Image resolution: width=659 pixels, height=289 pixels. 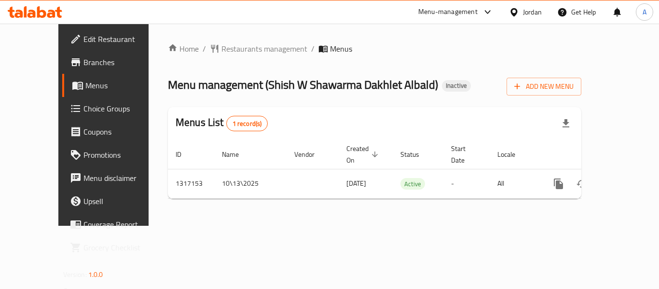 What do you see at coordinates (447, 12) in the screenshot?
I see `div: Menu-management` at bounding box center [447, 12].